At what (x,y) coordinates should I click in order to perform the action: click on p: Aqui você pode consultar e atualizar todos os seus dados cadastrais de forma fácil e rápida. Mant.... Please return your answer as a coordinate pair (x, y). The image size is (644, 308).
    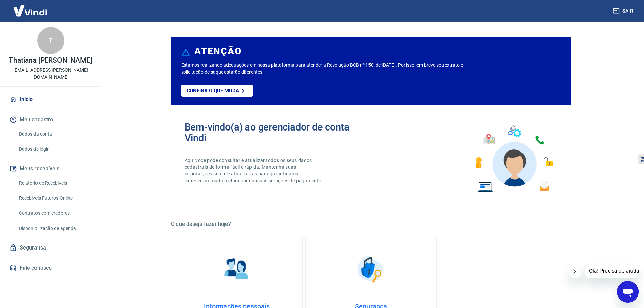
    Looking at the image, I should click on (254, 170).